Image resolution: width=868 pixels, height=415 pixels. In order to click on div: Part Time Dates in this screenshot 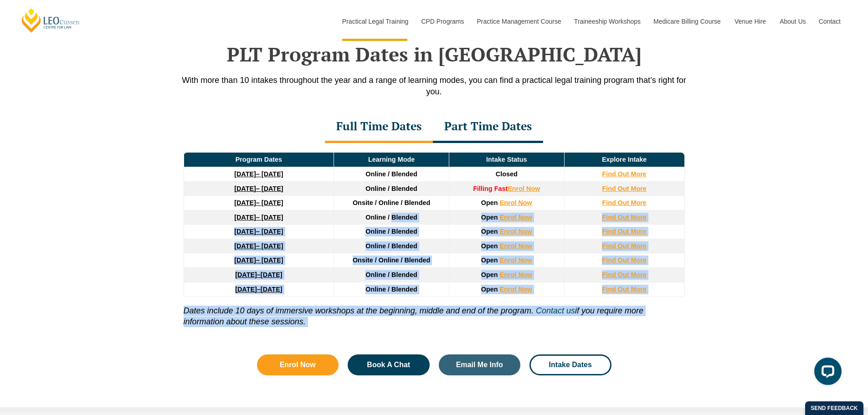, I will do `click(488, 127)`.